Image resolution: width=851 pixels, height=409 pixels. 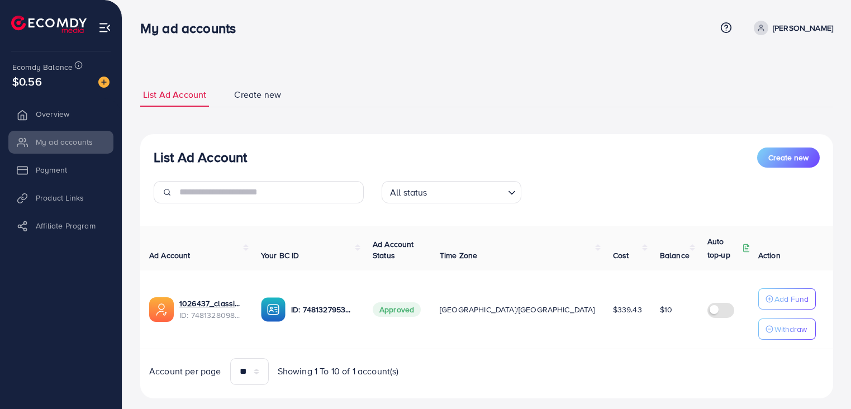 I want to click on span: $10, so click(x=666, y=310).